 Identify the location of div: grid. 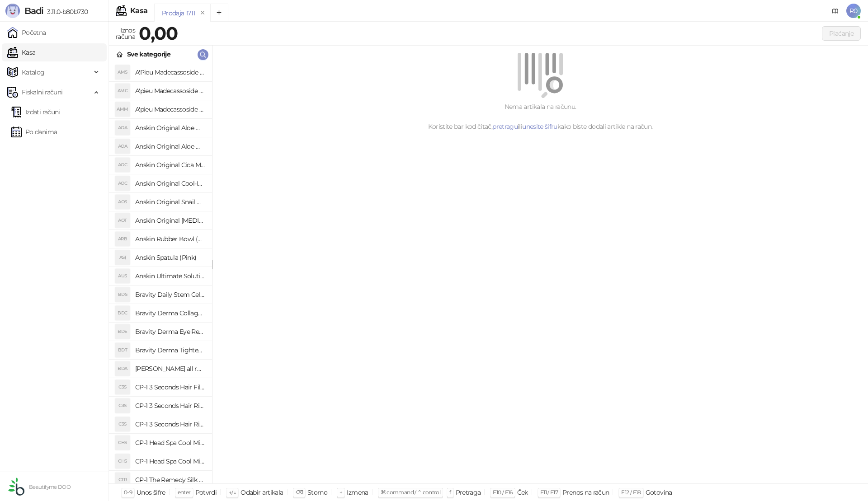
(160, 273).